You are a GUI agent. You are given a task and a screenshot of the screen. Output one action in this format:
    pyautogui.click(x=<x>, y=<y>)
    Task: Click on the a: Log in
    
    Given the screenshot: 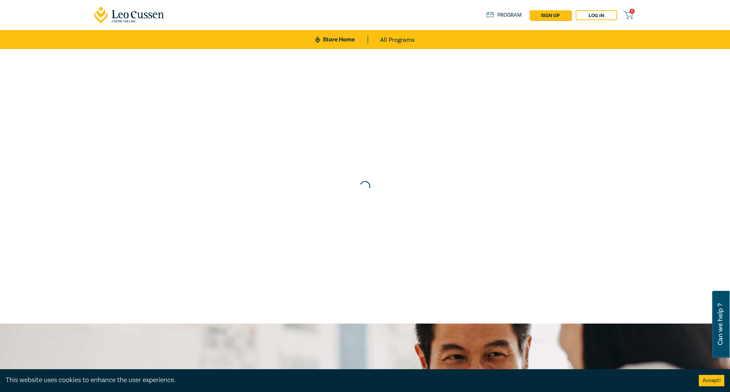 What is the action you would take?
    pyautogui.click(x=596, y=15)
    